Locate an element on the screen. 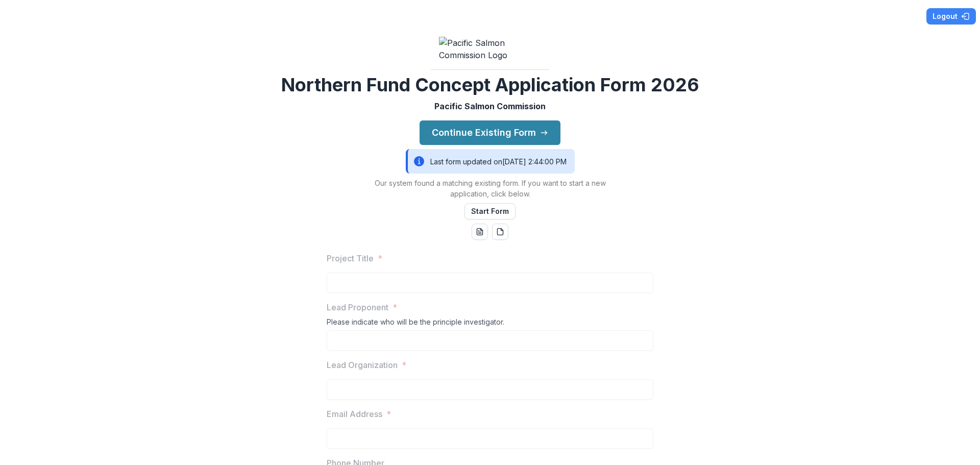  button: Continue Existing Form is located at coordinates (490, 132).